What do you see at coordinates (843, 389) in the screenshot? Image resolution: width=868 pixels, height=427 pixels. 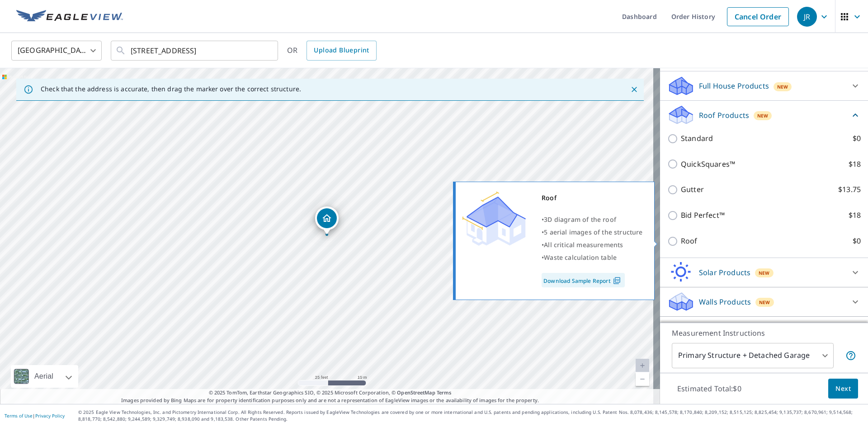 I see `button: Next` at bounding box center [843, 389].